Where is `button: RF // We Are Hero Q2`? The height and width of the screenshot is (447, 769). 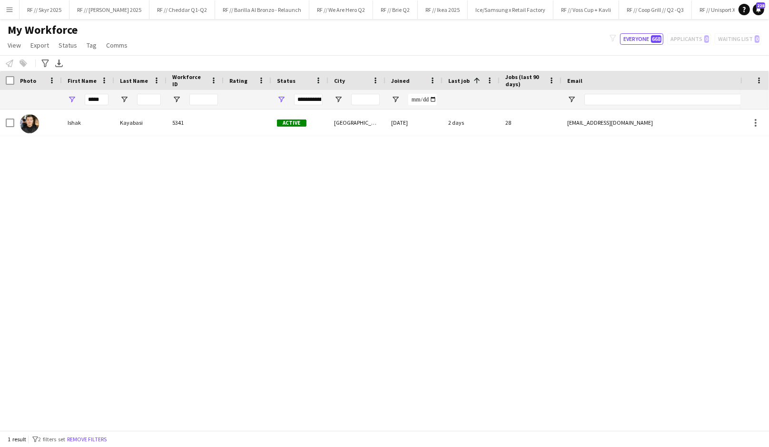 button: RF // We Are Hero Q2 is located at coordinates (341, 10).